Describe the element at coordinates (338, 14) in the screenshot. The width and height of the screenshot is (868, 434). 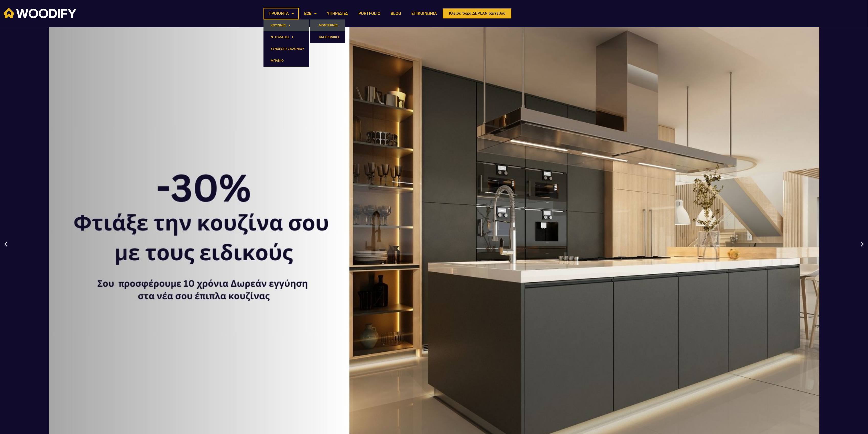
I see `a: ΥΠΗΡΕΣΙΕΣ` at that location.